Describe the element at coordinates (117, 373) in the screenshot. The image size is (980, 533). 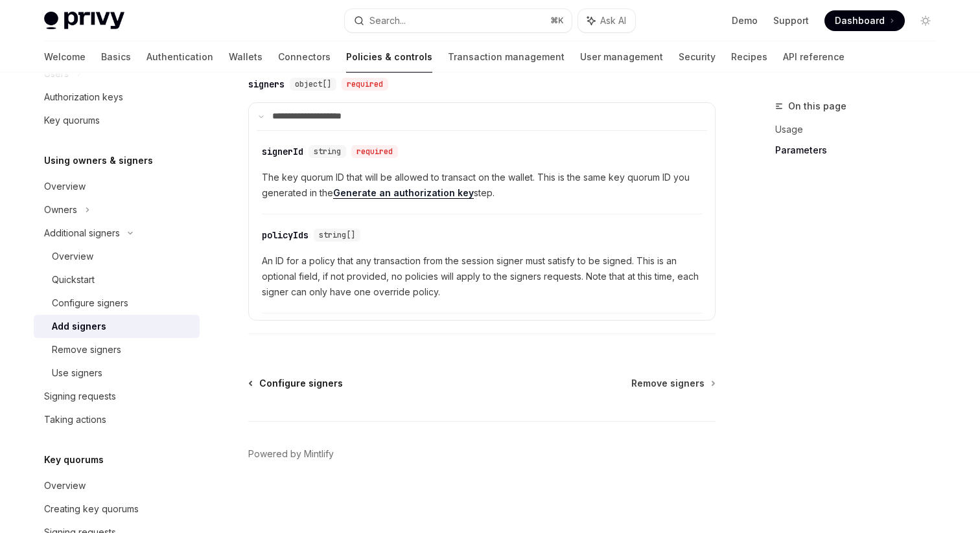
I see `a: Use signers` at that location.